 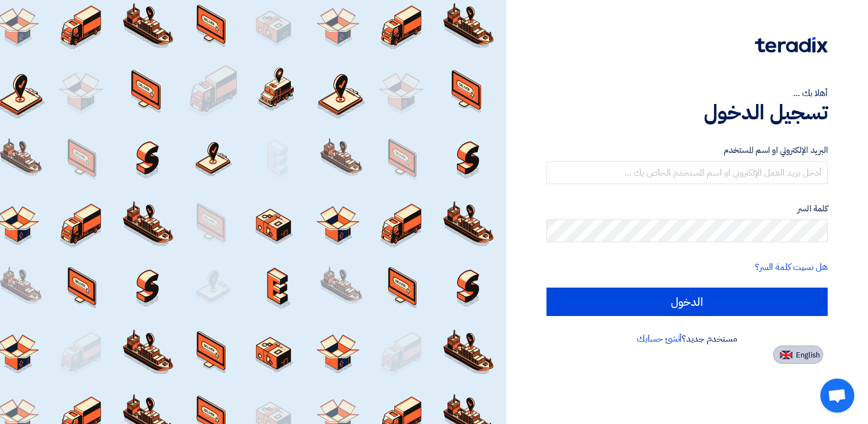 I want to click on input: أدخل بريد العمل الإلكتروني او اسم المستخدم الخاص بك ..., so click(x=688, y=173).